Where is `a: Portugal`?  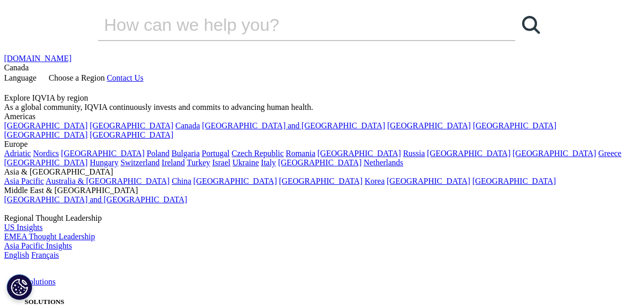 a: Portugal is located at coordinates (216, 152).